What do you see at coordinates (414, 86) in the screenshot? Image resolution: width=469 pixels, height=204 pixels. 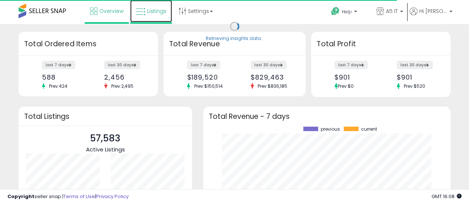 I see `span: Prev: $520` at bounding box center [414, 86].